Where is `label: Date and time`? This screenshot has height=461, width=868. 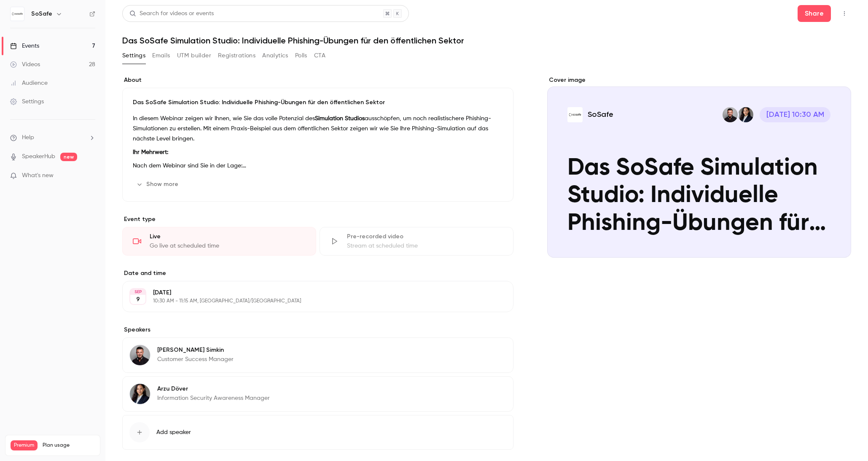 label: Date and time is located at coordinates (317, 273).